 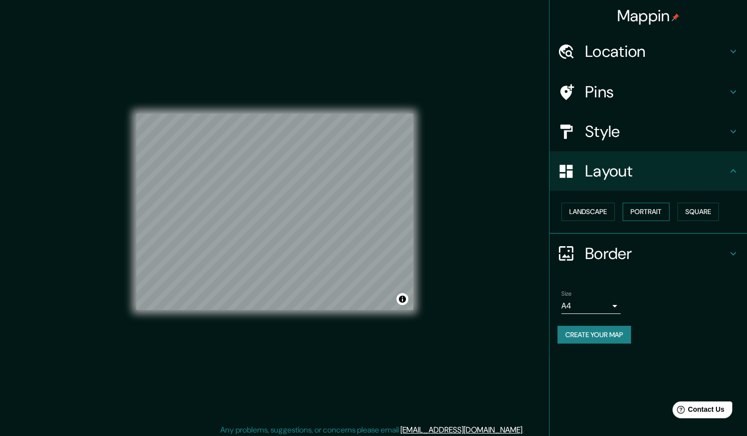 I want to click on button: Square, so click(x=698, y=211).